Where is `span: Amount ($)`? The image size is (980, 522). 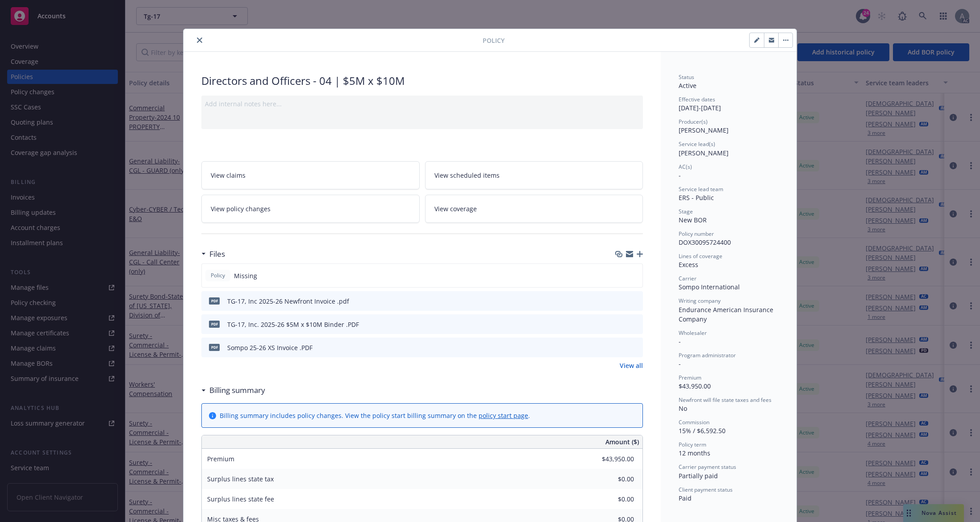
span: Amount ($) is located at coordinates (622, 441).